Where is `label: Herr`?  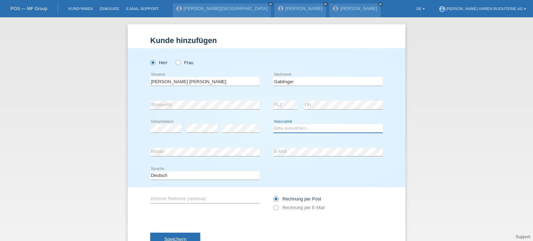
label: Herr is located at coordinates (159, 62).